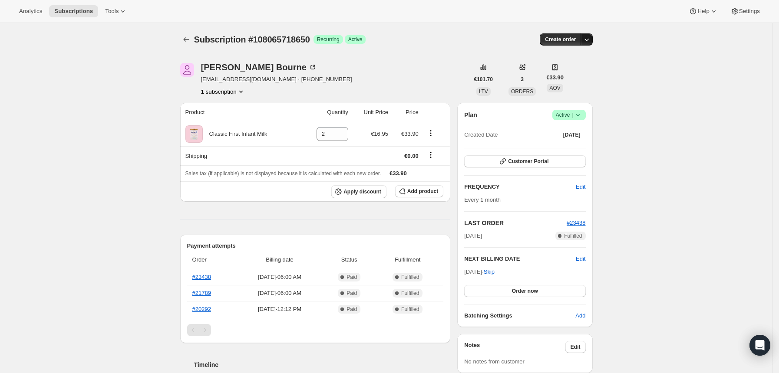  I want to click on span: No notes from customer, so click(494, 362).